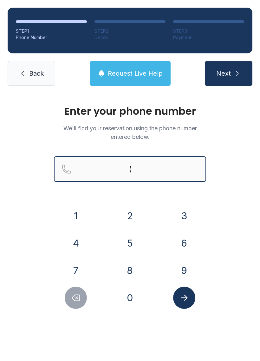 This screenshot has width=260, height=361. I want to click on p: We'll find your reservation using the phone number entered below., so click(130, 132).